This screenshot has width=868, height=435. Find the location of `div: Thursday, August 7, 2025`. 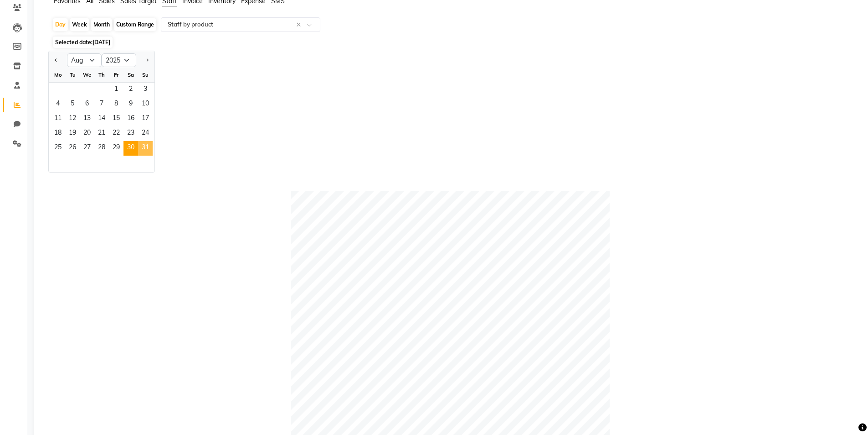

div: Thursday, August 7, 2025 is located at coordinates (102, 104).